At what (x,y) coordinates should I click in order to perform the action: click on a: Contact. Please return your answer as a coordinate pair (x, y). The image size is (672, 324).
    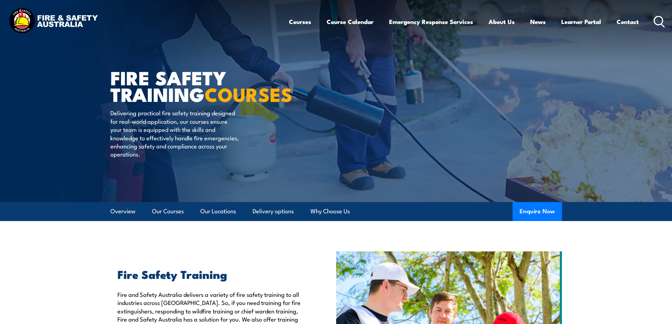
    Looking at the image, I should click on (627, 22).